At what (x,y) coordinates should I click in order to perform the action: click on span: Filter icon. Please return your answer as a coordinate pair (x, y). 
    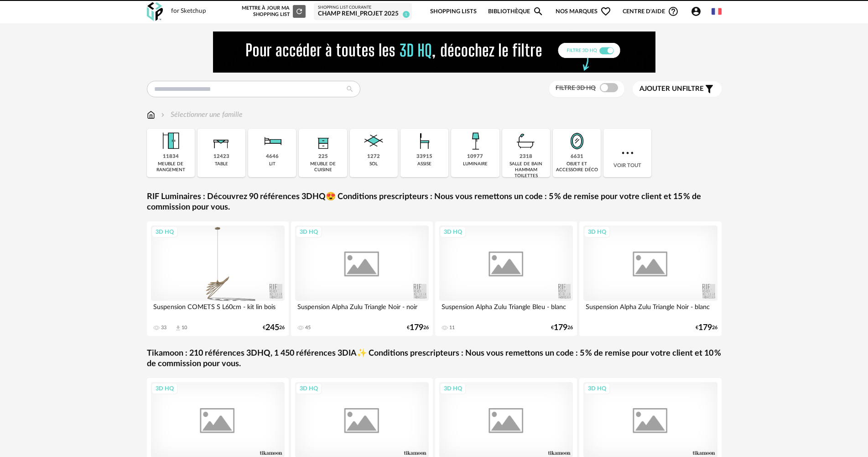
    Looking at the image, I should click on (709, 89).